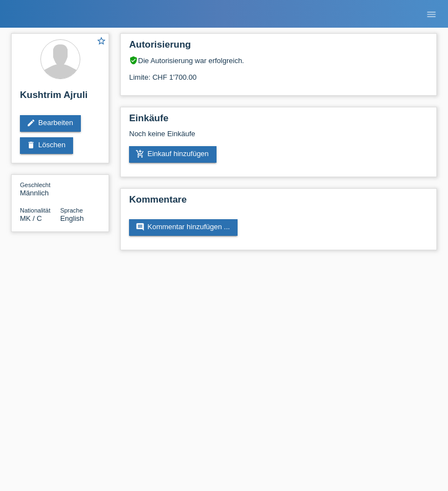  Describe the element at coordinates (35, 185) in the screenshot. I see `span: Geschlecht` at that location.